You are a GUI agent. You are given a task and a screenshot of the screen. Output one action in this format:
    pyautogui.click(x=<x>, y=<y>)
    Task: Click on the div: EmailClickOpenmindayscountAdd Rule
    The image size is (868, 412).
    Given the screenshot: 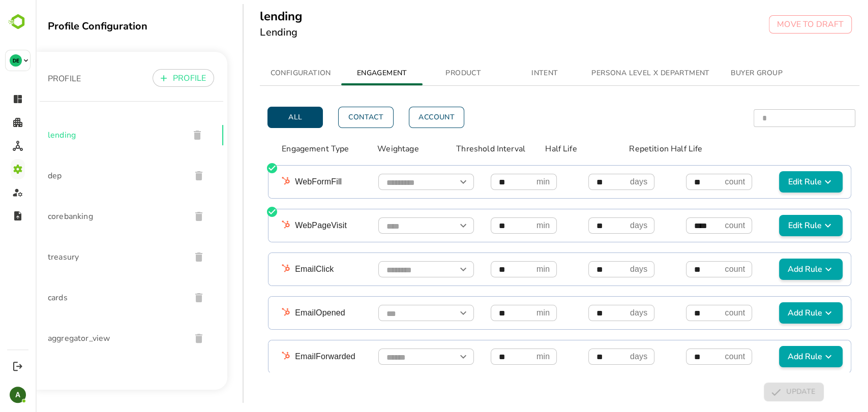 What is the action you would take?
    pyautogui.click(x=524, y=270)
    